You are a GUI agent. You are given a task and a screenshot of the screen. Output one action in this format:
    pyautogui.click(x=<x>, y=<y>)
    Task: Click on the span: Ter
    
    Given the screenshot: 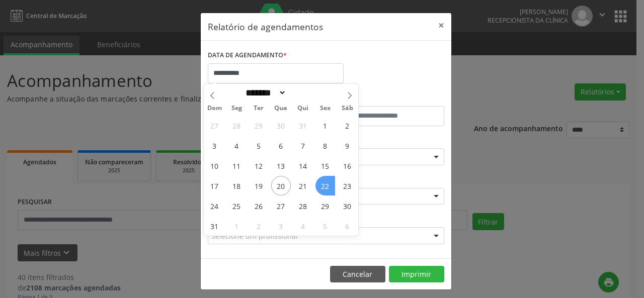 What is the action you would take?
    pyautogui.click(x=259, y=108)
    